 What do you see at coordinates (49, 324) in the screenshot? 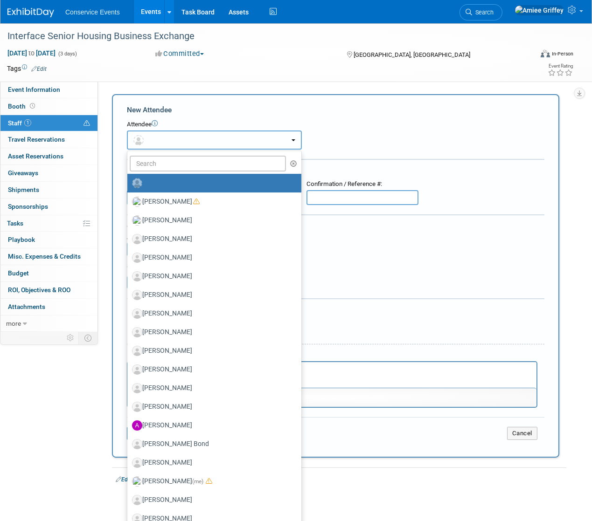
I see `a: more` at bounding box center [49, 324].